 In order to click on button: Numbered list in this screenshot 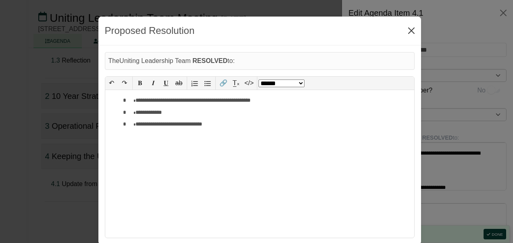, I will do `click(195, 83)`.